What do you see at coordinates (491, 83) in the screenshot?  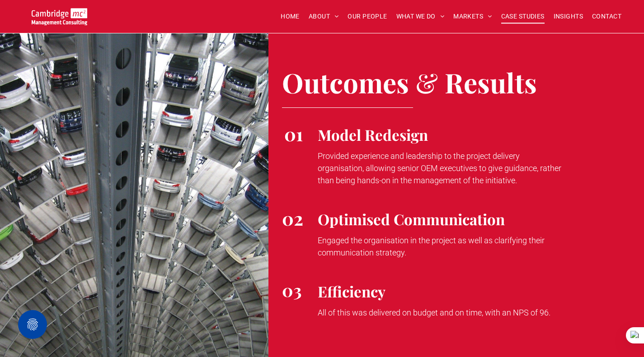 I see `span: Results` at bounding box center [491, 83].